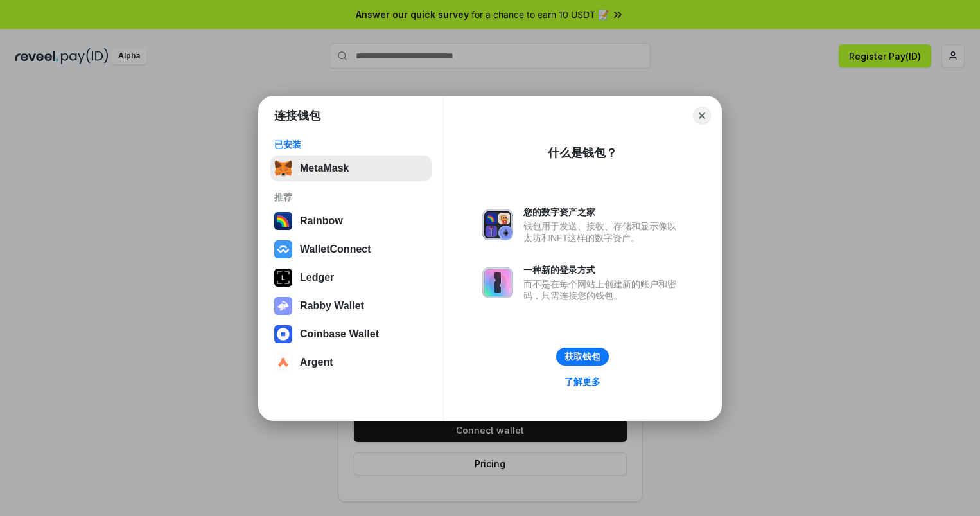 The width and height of the screenshot is (980, 516). Describe the element at coordinates (332, 306) in the screenshot. I see `div: Rabby Wallet` at that location.